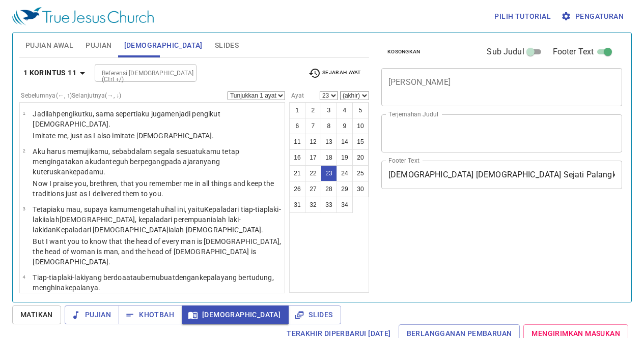 Image resolution: width=644 pixels, height=338 pixels. Describe the element at coordinates (136, 162) in the screenshot. I see `wg3754: dalam segala sesuatu` at that location.